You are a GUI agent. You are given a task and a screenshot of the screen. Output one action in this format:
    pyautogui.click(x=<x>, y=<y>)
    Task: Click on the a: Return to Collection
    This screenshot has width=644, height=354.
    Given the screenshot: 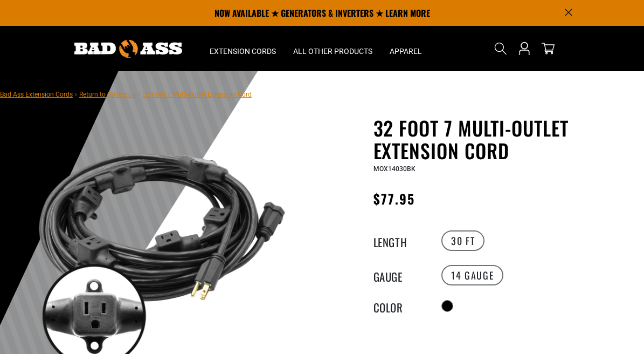 What is the action you would take?
    pyautogui.click(x=108, y=94)
    